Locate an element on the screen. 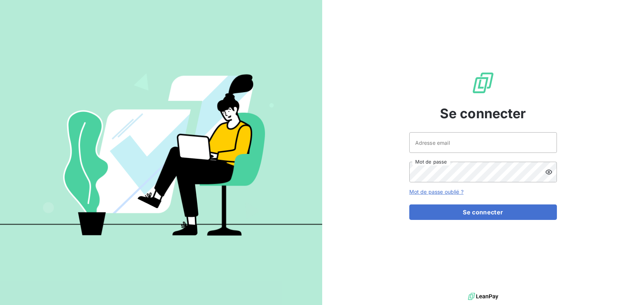  button: Se connecter is located at coordinates (483, 212).